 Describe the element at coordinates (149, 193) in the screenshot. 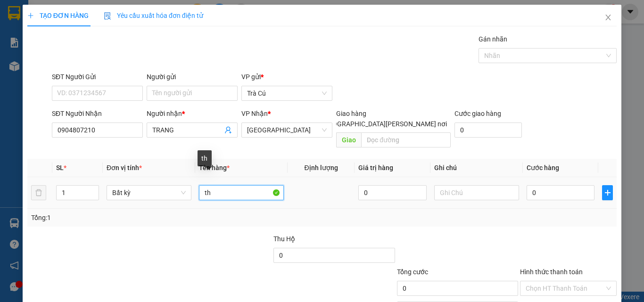

I see `span: Bất kỳ` at that location.